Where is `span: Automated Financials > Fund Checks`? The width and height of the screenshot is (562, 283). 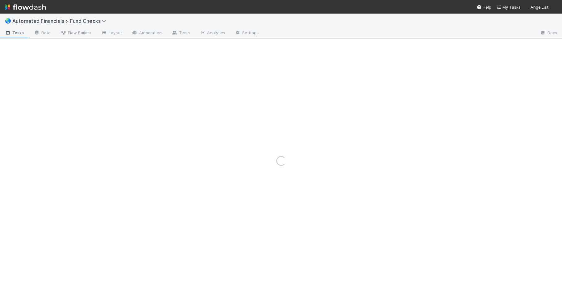
span: Automated Financials > Fund Checks is located at coordinates (61, 21).